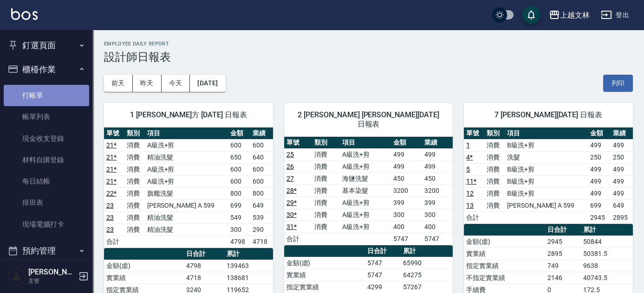  What do you see at coordinates (16, 277) in the screenshot?
I see `img: Person` at bounding box center [16, 277].